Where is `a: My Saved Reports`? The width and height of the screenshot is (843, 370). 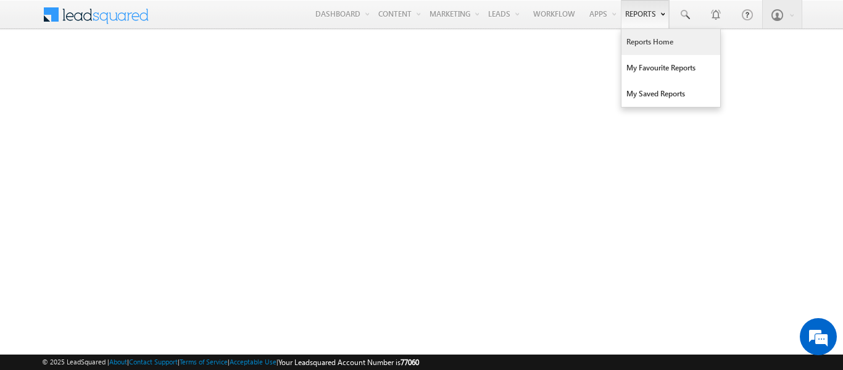
a: My Saved Reports is located at coordinates (671, 94).